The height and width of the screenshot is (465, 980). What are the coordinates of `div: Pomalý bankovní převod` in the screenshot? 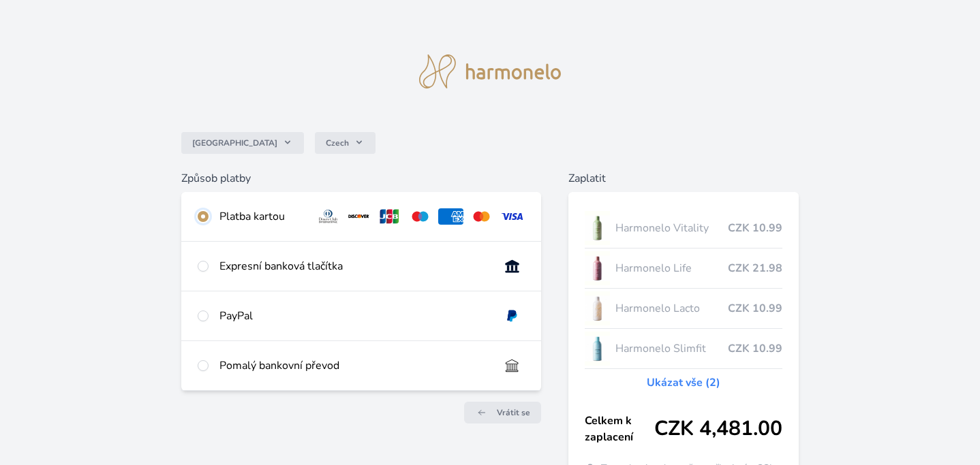 It's located at (354, 365).